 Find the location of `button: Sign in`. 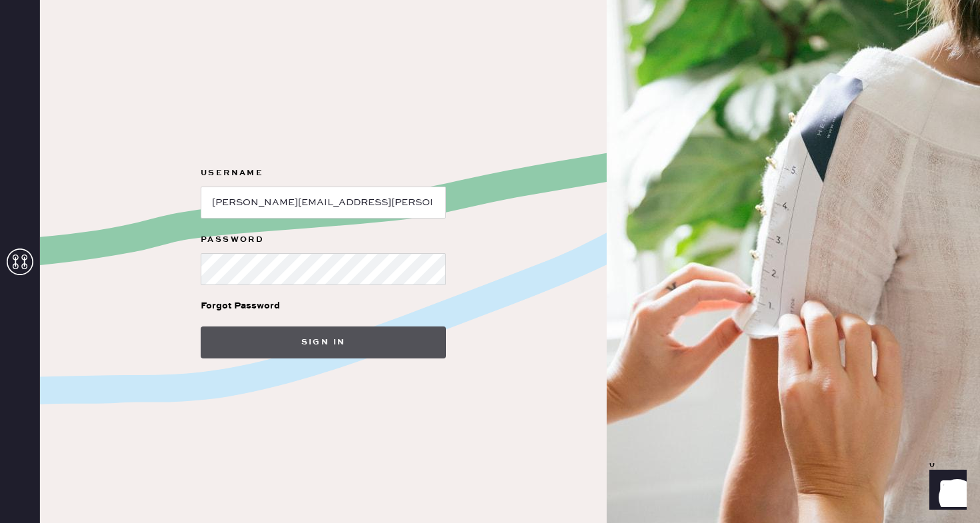

button: Sign in is located at coordinates (324, 343).